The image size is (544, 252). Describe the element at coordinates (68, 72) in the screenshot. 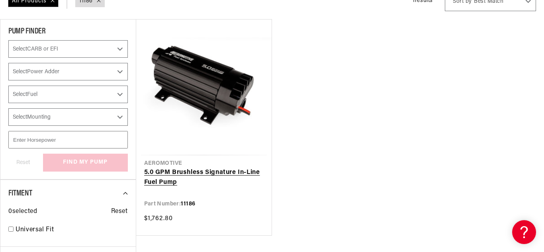

I see `select: Power Adder` at that location.